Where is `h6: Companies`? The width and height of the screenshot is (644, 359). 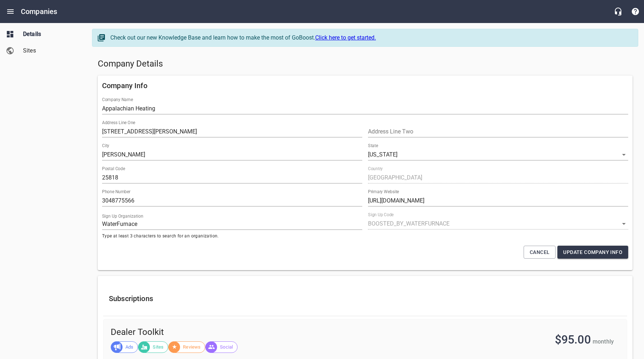
h6: Companies is located at coordinates (39, 12).